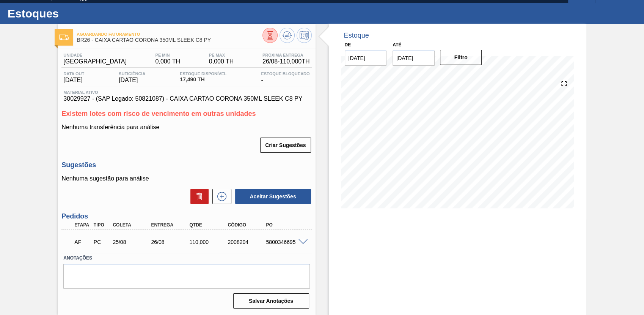 This screenshot has height=315, width=644. Describe the element at coordinates (287, 35) in the screenshot. I see `button: Atualizar Gráfico` at that location.